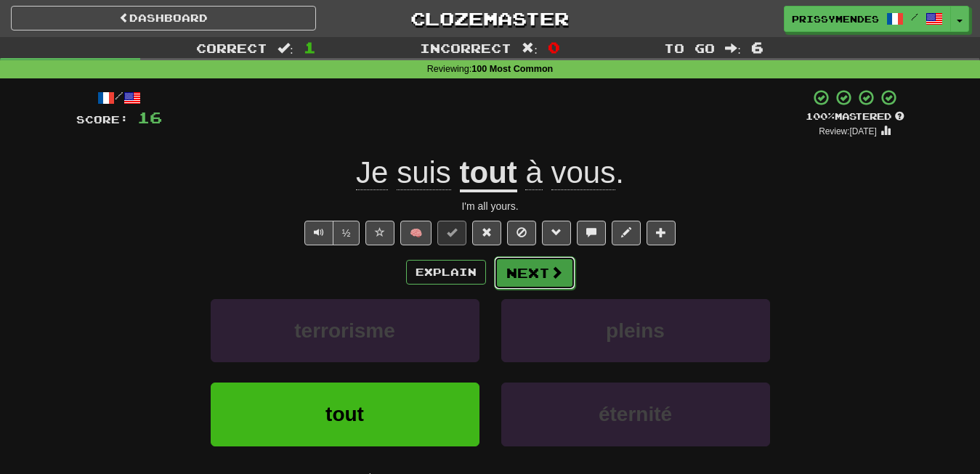  I want to click on button: Set this sentence to 100% Mastered (alt+m), so click(452, 233).